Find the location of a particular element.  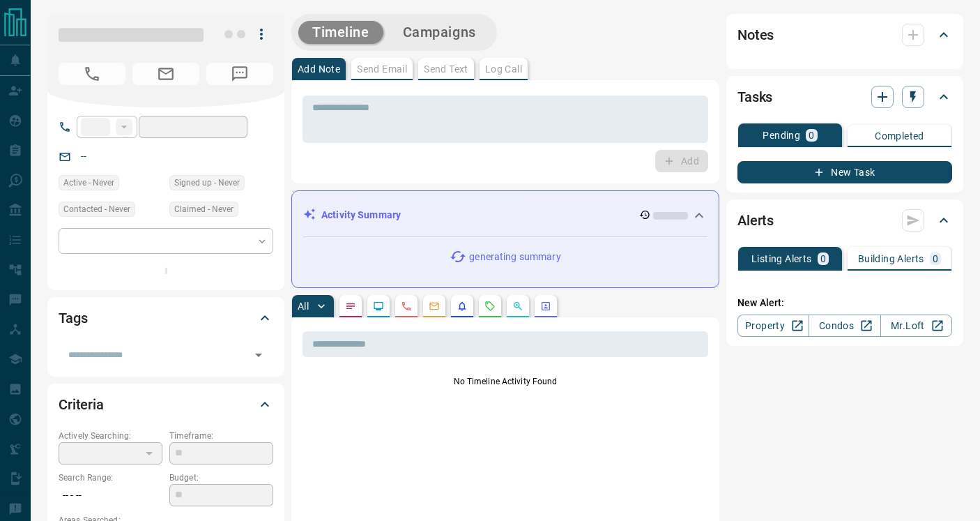

svg: Calls is located at coordinates (406, 306).